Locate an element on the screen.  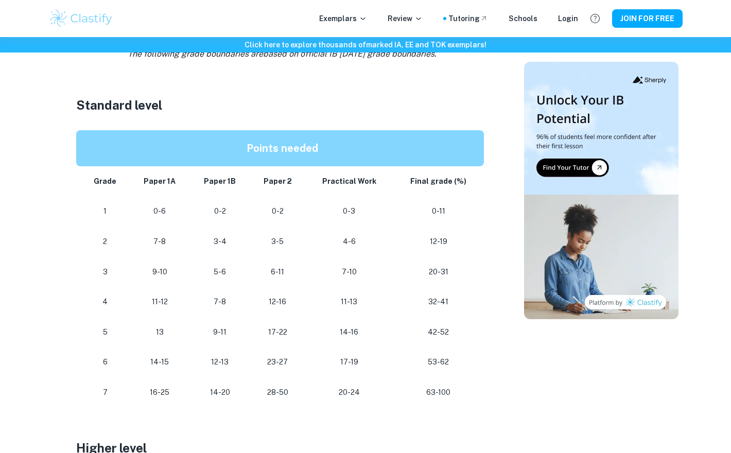
p: 0-6 is located at coordinates (159, 211).